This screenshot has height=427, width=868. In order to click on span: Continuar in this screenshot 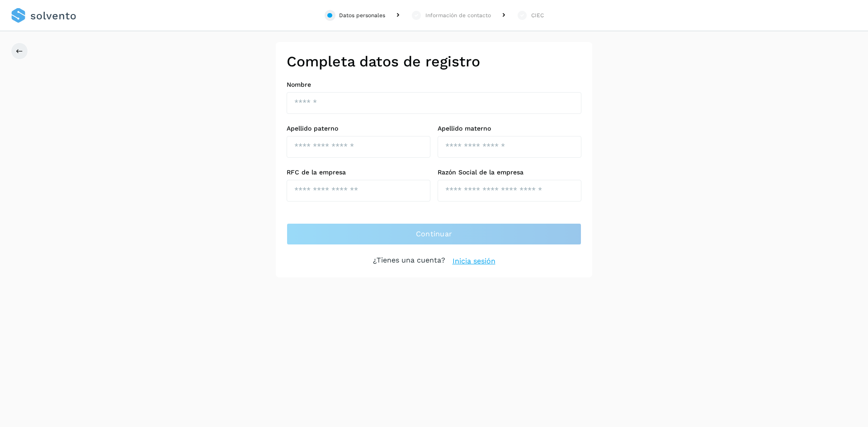, I will do `click(434, 234)`.